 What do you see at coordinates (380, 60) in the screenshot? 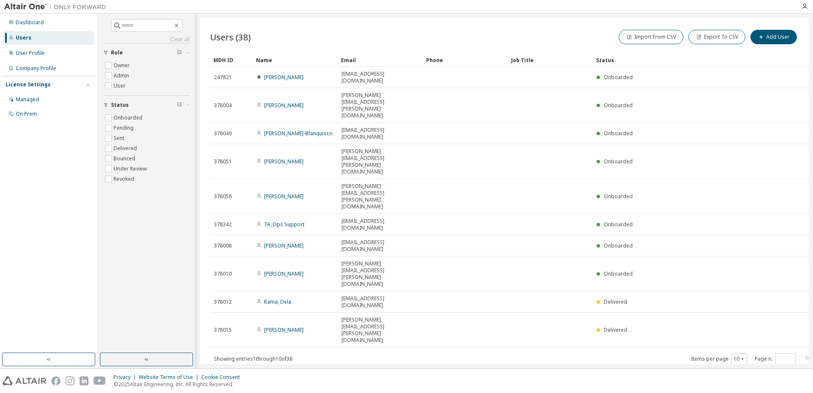
I see `div: Email` at bounding box center [380, 60].